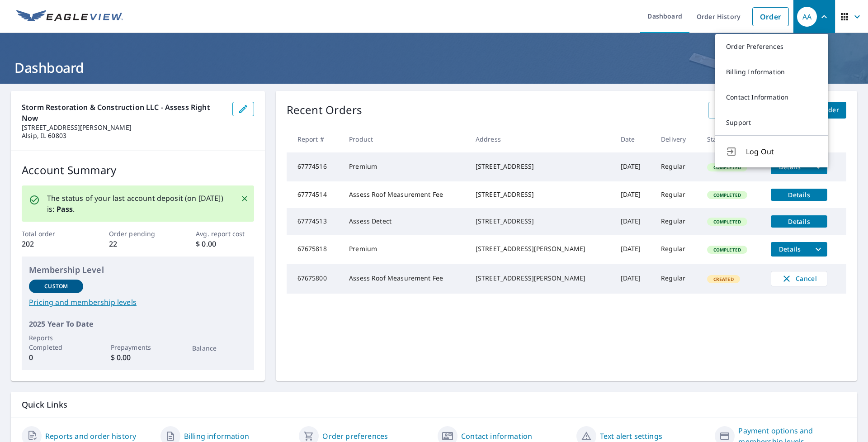 Image resolution: width=868 pixels, height=442 pixels. Describe the element at coordinates (244, 199) in the screenshot. I see `button: Close` at that location.